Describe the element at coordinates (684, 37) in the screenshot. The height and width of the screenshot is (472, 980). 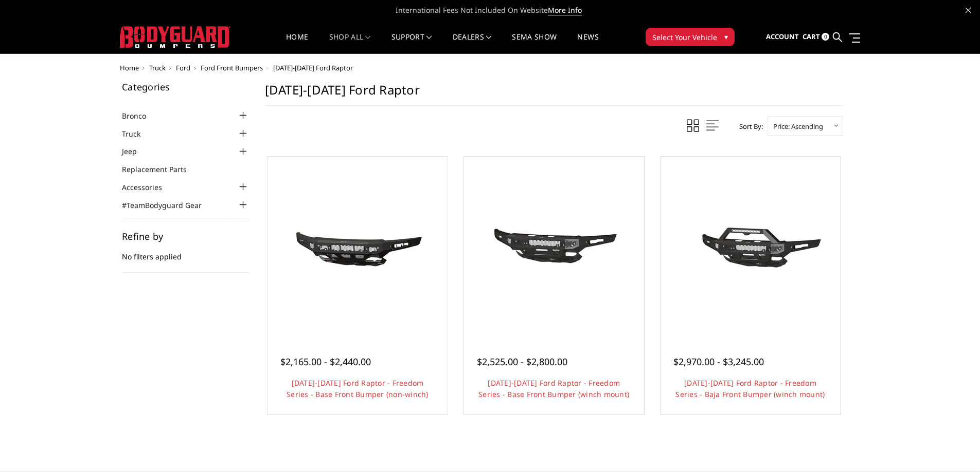
I see `span: Select Your Vehicle` at that location.